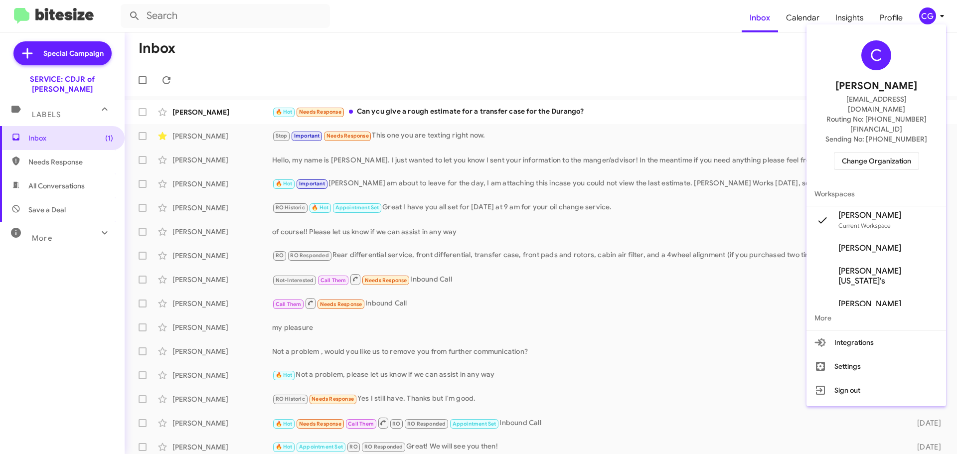 The width and height of the screenshot is (957, 454). I want to click on span: Workspaces, so click(876, 194).